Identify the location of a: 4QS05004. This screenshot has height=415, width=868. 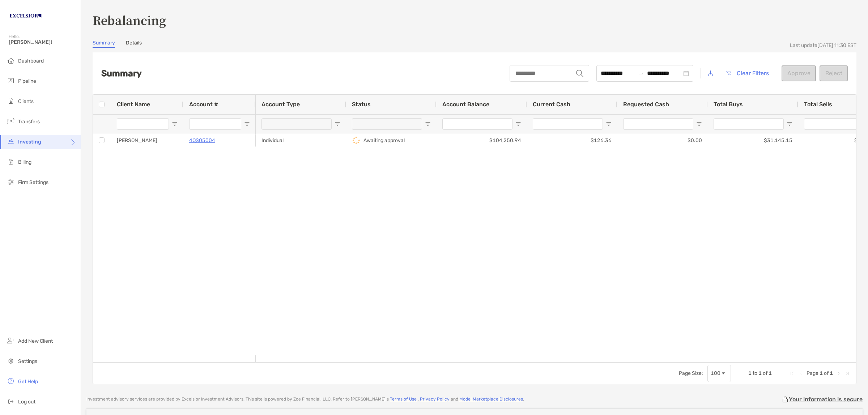
(202, 141).